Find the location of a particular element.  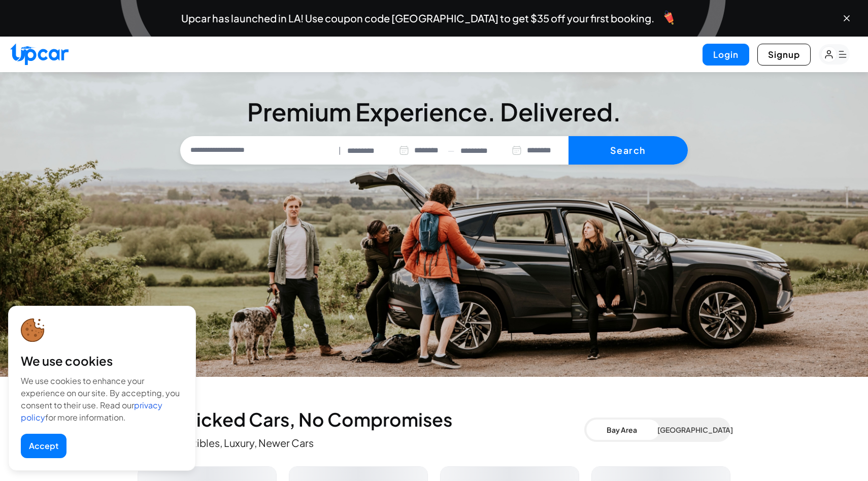

img: Upcar Logo is located at coordinates (39, 54).